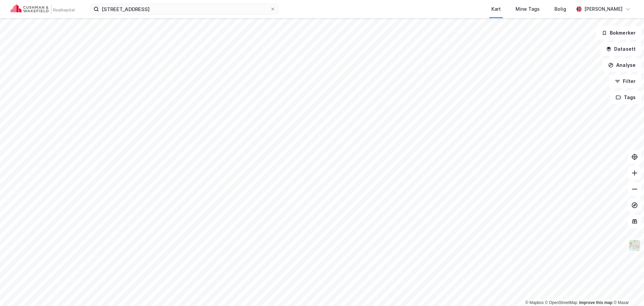 This screenshot has height=306, width=644. What do you see at coordinates (560, 9) in the screenshot?
I see `div: Bolig` at bounding box center [560, 9].